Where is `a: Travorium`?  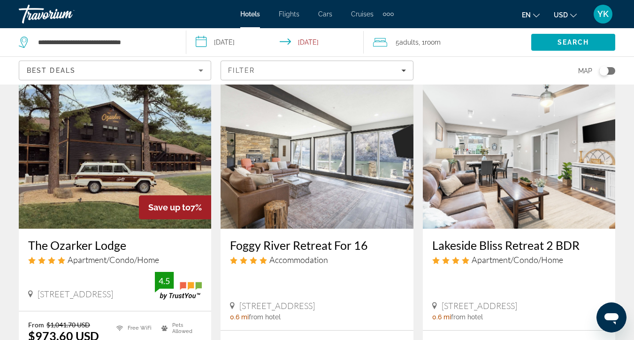
a: Travorium is located at coordinates (66, 14).